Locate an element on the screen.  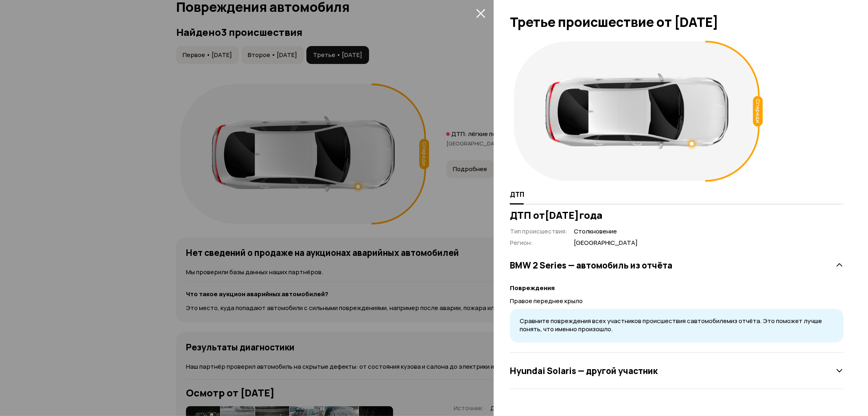
span: Столкновение is located at coordinates (605, 231).